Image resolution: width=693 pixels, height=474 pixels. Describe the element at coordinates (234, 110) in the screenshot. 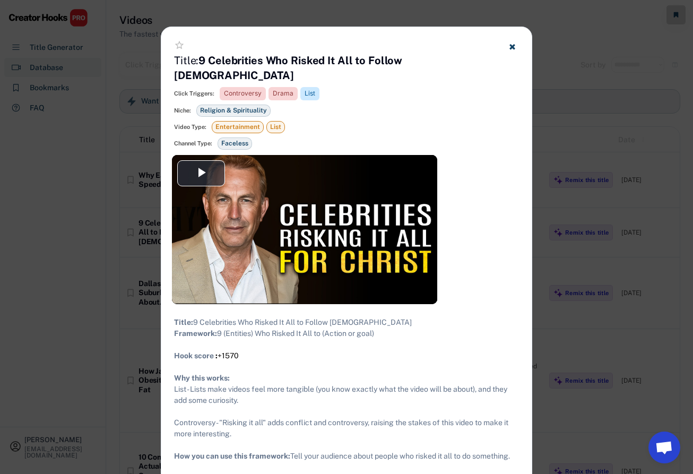

I see `div: Religion & Spirituality` at that location.